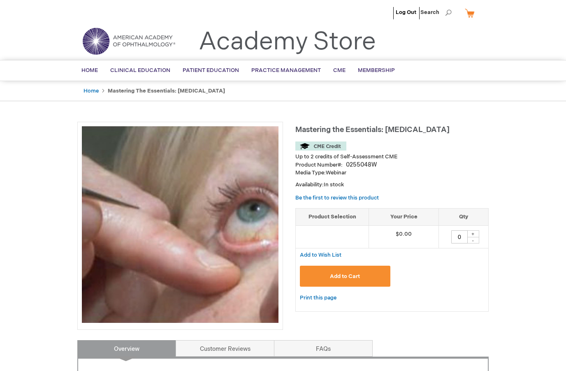  What do you see at coordinates (345, 276) in the screenshot?
I see `button: Add to Cart` at bounding box center [345, 276].